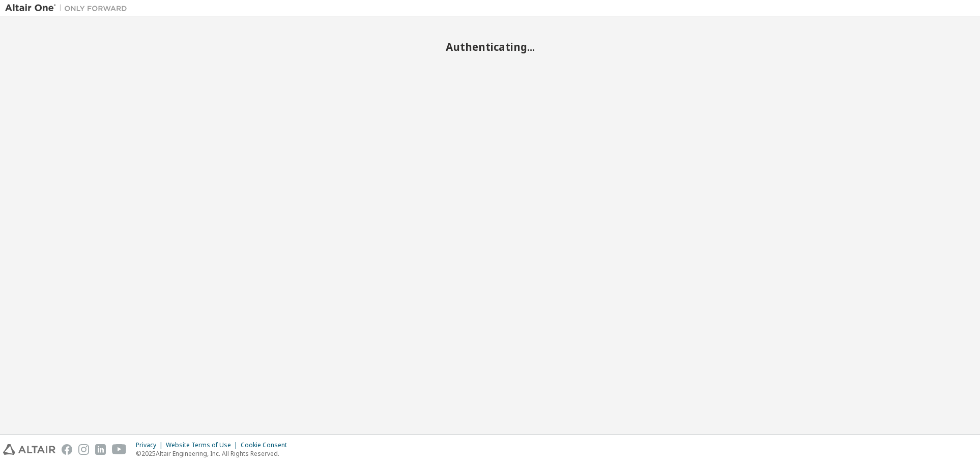 This screenshot has height=464, width=980. What do you see at coordinates (67, 449) in the screenshot?
I see `img: facebook.svg` at bounding box center [67, 449].